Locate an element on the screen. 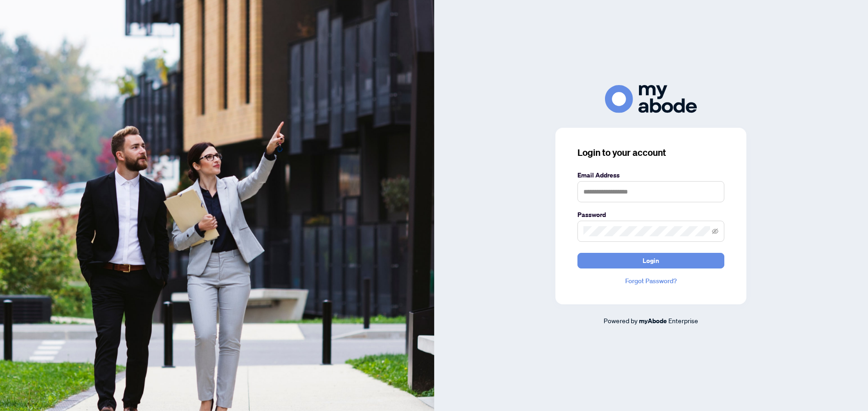 This screenshot has width=868, height=411. span: Enterprise is located at coordinates (683, 320).